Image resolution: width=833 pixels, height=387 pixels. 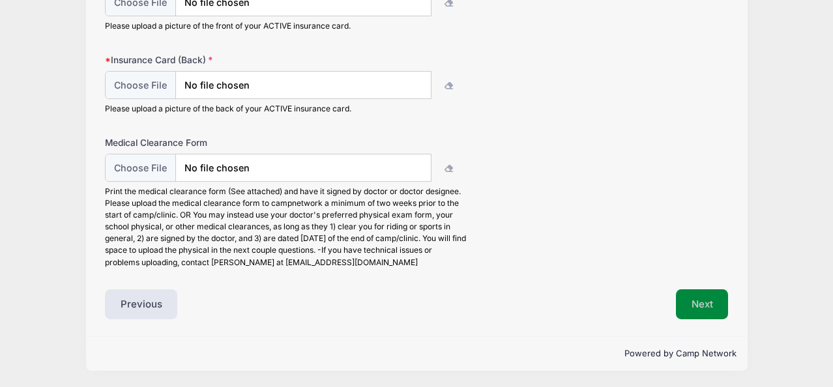 I want to click on p: Powered by Camp Network, so click(x=417, y=354).